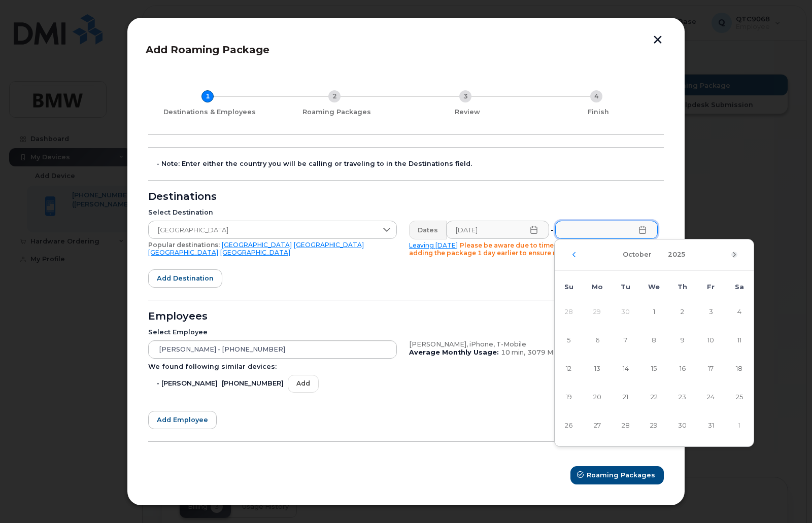 The width and height of the screenshot is (812, 523). What do you see at coordinates (569, 369) in the screenshot?
I see `td: 12` at bounding box center [569, 369].